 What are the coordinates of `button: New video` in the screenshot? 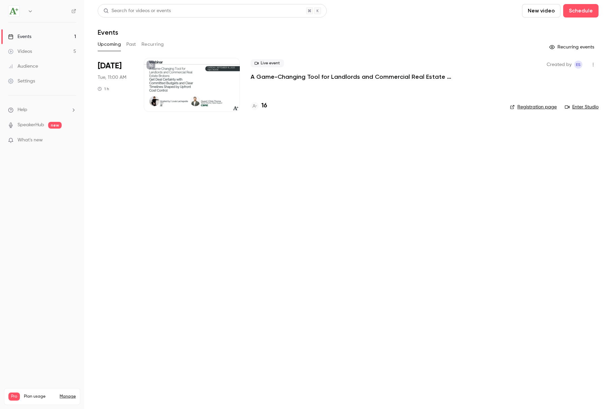 It's located at (541, 11).